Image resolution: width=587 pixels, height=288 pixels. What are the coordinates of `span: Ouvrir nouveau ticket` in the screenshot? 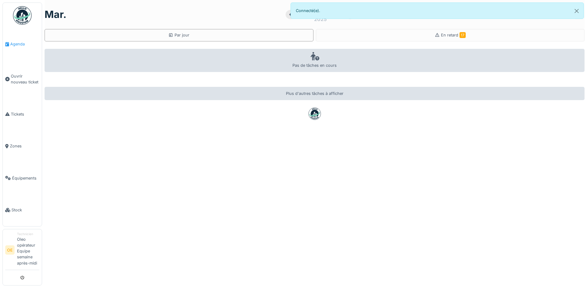 It's located at (25, 79).